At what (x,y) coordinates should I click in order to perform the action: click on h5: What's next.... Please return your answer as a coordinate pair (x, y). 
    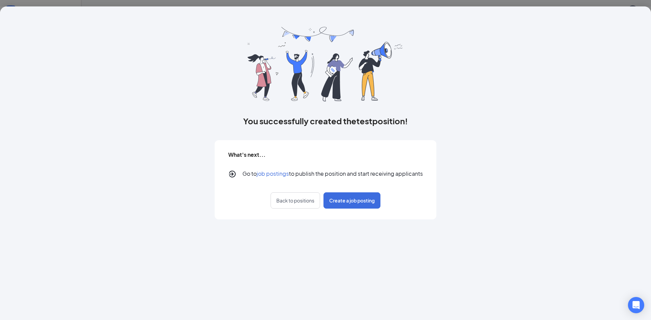
    Looking at the image, I should click on (247, 155).